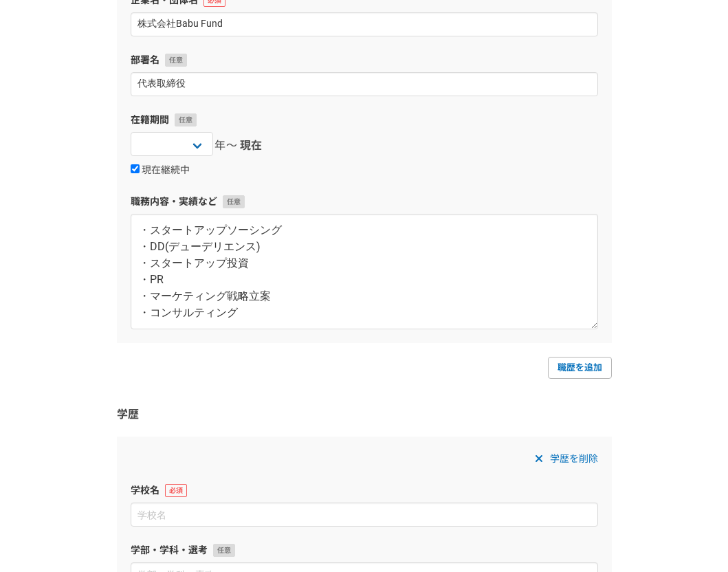 The width and height of the screenshot is (728, 572). Describe the element at coordinates (251, 146) in the screenshot. I see `span: 現在` at that location.